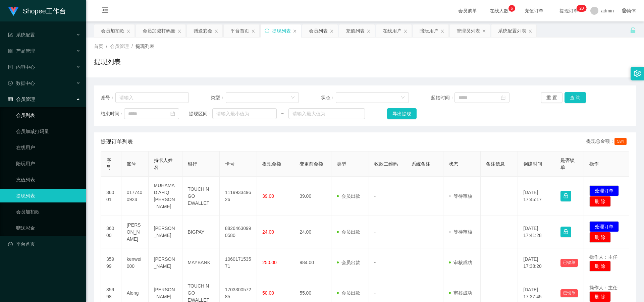  I want to click on i: 图标: profile, so click(10, 67).